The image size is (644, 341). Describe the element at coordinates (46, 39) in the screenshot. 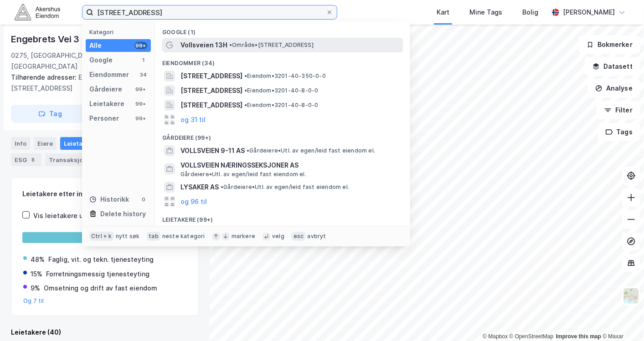

I see `div: Engebrets Vei 3` at that location.